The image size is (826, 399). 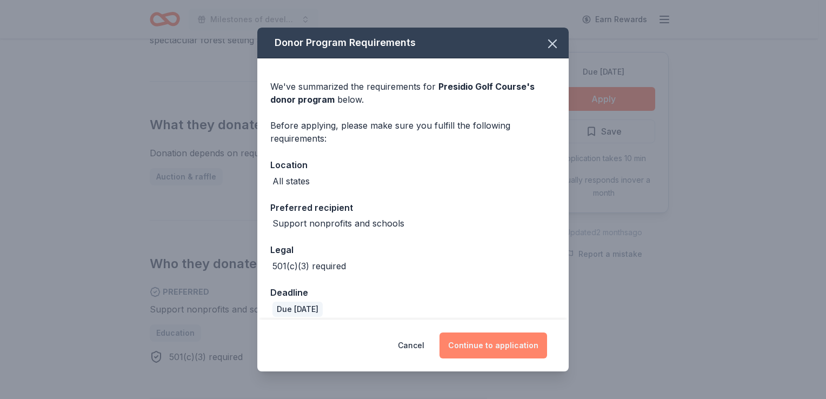 What do you see at coordinates (413, 132) in the screenshot?
I see `div: Before applying, please make sure you fulfill the following requirements:` at bounding box center [413, 132].